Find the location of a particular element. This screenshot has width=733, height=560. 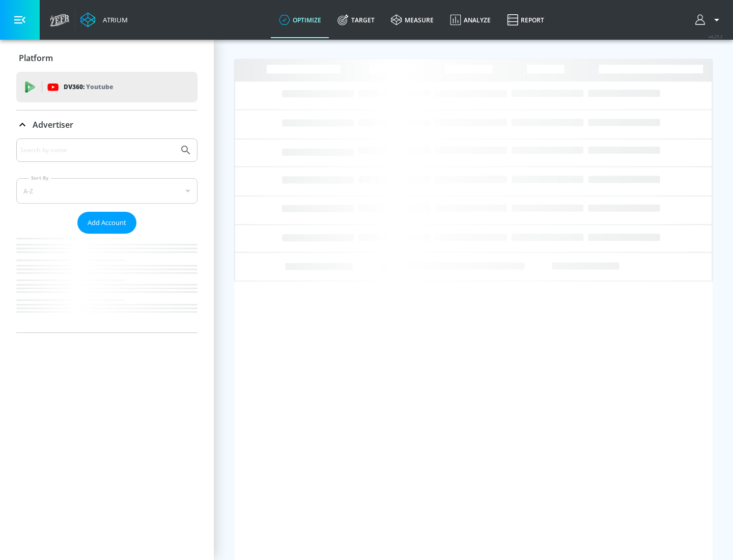

button: Add Account is located at coordinates (107, 223).